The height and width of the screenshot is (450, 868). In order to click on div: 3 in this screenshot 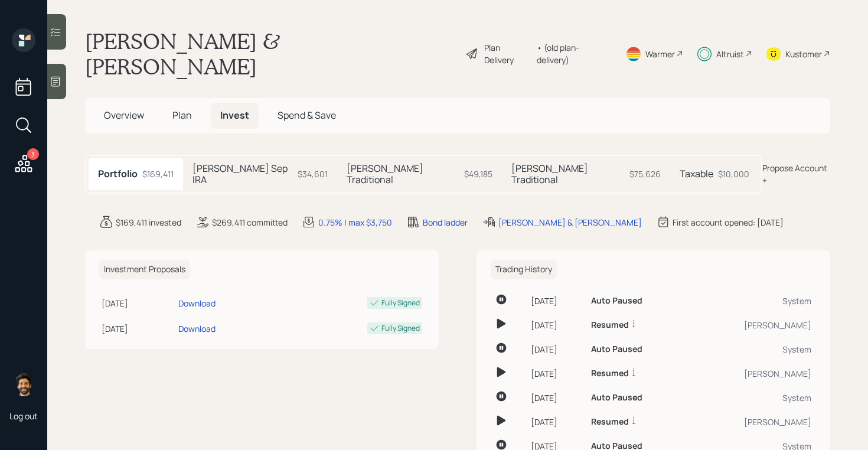, I will do `click(33, 154)`.